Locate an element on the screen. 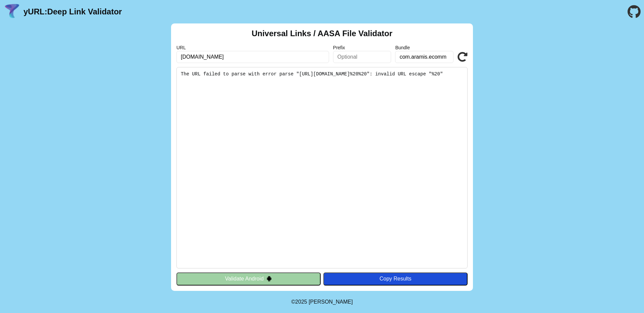  span: 2025 is located at coordinates (301, 302).